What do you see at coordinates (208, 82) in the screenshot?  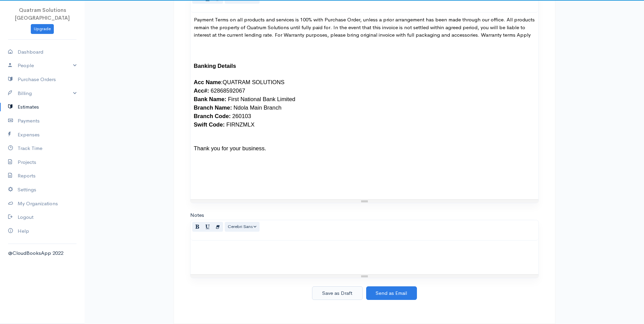 I see `b: Acc Name` at bounding box center [208, 82].